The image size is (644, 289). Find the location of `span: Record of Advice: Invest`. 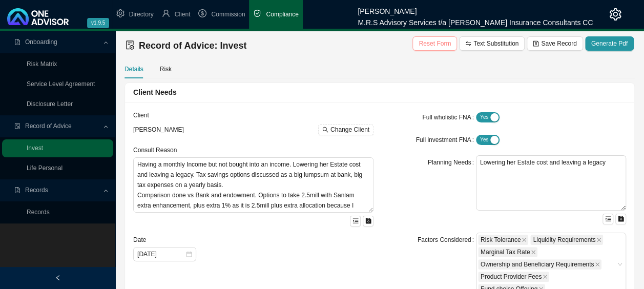

span: Record of Advice: Invest is located at coordinates (192, 46).